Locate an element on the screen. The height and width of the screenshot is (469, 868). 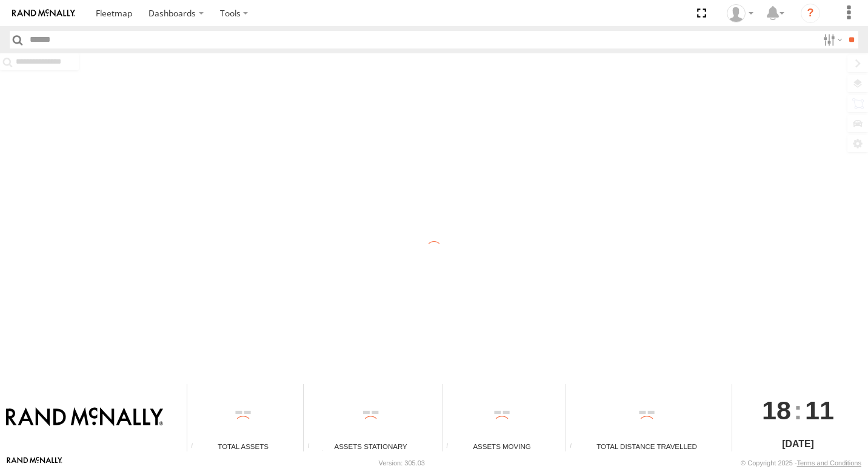
div: Total Distance Travelled is located at coordinates (647, 446).